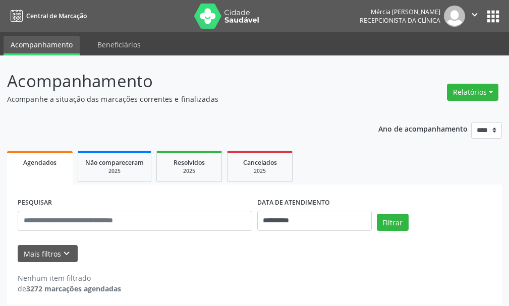  I want to click on a: Beneficiários, so click(119, 44).